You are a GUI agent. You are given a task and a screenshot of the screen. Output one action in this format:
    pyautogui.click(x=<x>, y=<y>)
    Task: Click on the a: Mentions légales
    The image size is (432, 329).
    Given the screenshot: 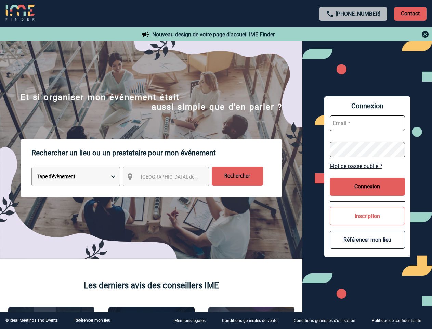 What is the action you would take?
    pyautogui.click(x=193, y=320)
    